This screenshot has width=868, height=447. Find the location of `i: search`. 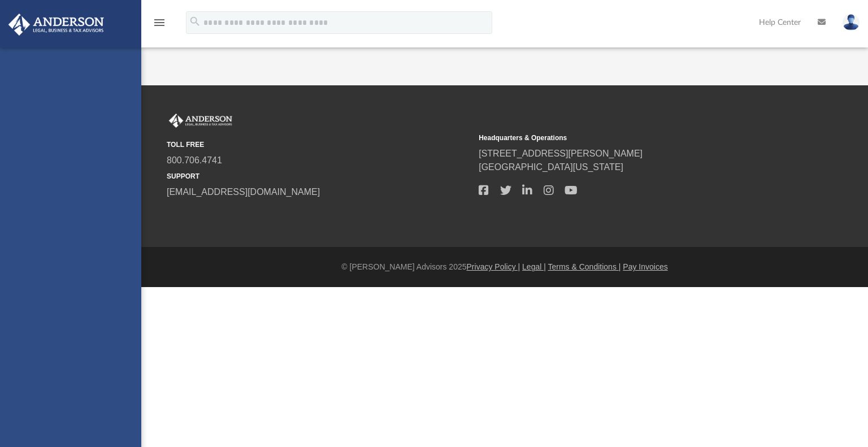

i: search is located at coordinates (195, 21).